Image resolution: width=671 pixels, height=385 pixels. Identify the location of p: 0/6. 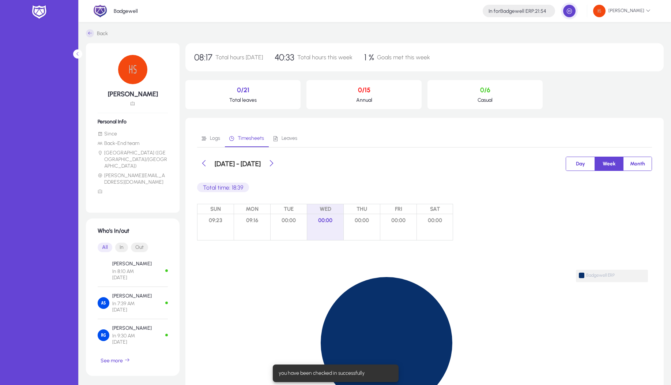
(485, 90).